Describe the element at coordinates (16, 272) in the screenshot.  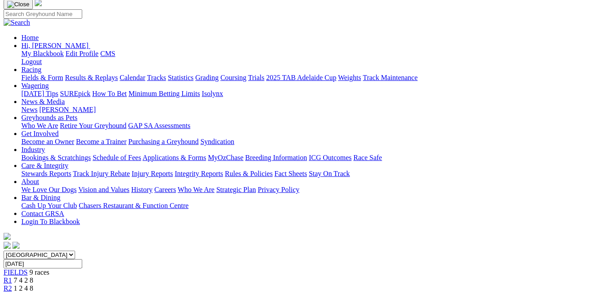
I see `span: FIELDS` at that location.